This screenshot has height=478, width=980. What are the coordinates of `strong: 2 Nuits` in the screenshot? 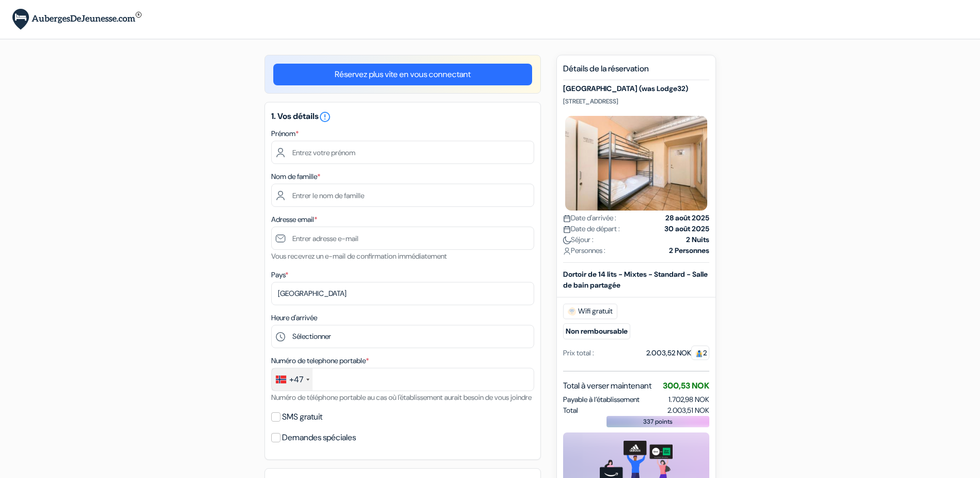 It's located at (697, 239).